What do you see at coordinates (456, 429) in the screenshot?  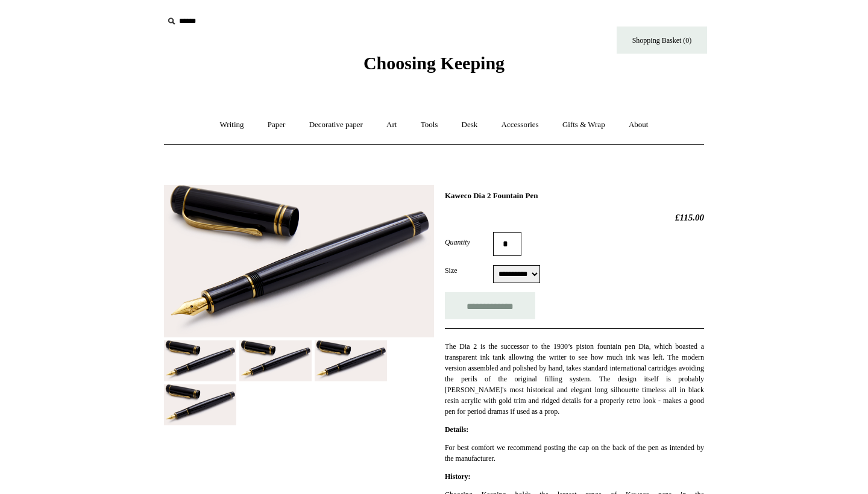 I see `strong: Details:` at bounding box center [456, 429].